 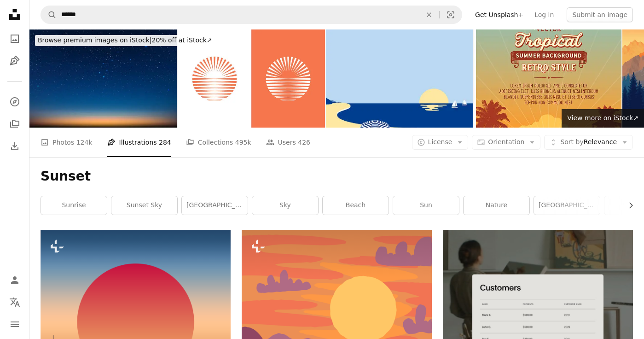 I want to click on a: Collections 495k, so click(x=219, y=142).